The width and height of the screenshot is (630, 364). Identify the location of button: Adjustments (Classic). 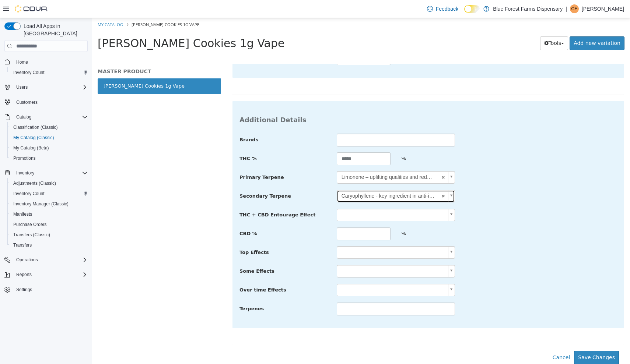
(49, 183).